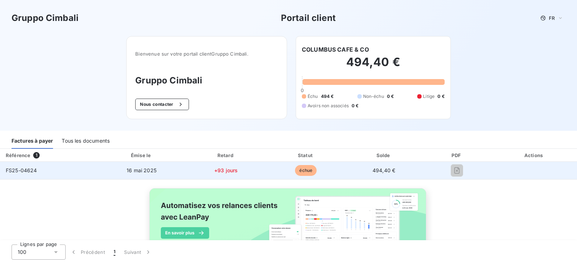 The height and width of the screenshot is (264, 577). What do you see at coordinates (141, 170) in the screenshot?
I see `span: 16 mai 2025` at bounding box center [141, 170].